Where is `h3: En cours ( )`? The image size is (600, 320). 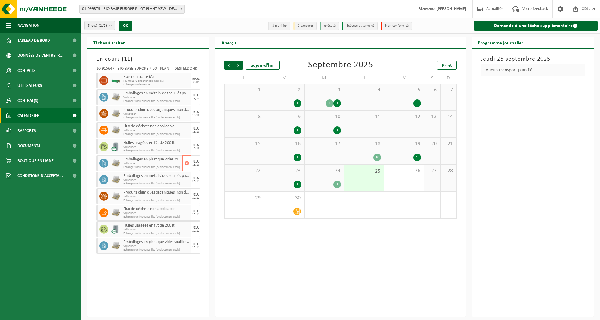
h3: En cours ( ) is located at coordinates (148, 59).